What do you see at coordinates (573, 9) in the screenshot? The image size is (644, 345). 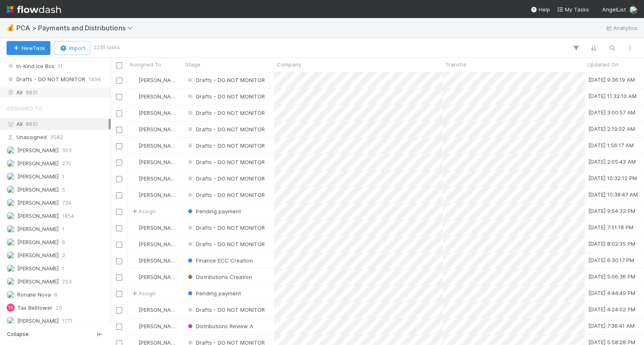 I see `span: My Tasks` at bounding box center [573, 9].